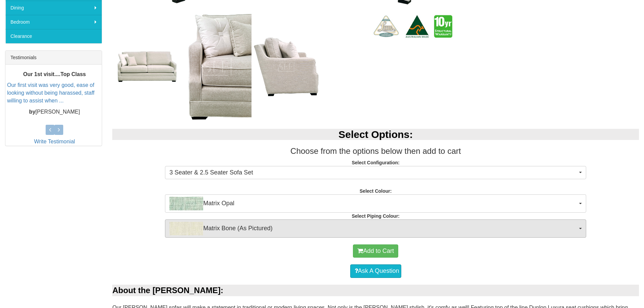  I want to click on img: Matrix Opal, so click(186, 204).